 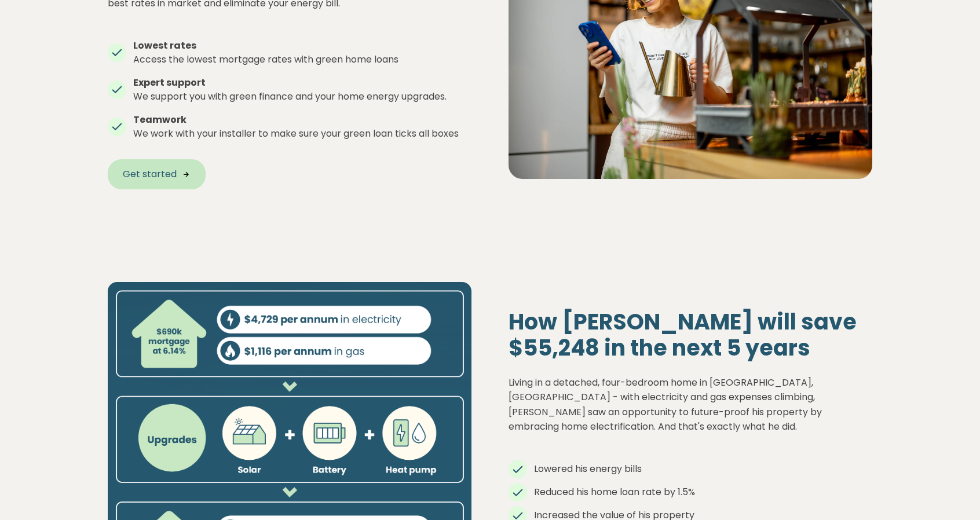 I want to click on strong: Teamwork, so click(x=160, y=120).